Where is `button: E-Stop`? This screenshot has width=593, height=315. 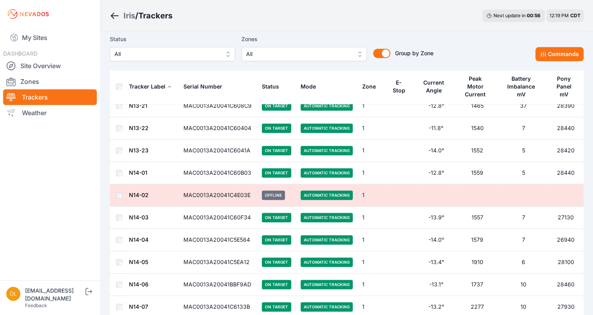 button: E-Stop is located at coordinates (401, 87).